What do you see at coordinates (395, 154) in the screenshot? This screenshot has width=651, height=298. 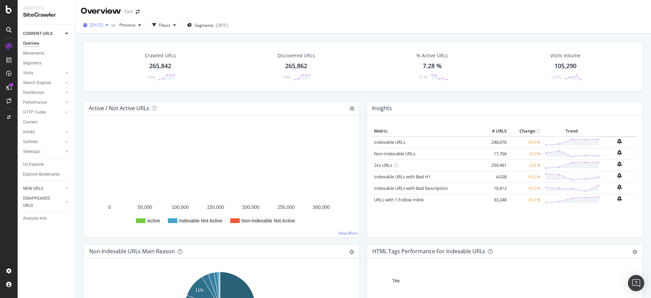 I see `a: Non-Indexable URLs` at bounding box center [395, 154].